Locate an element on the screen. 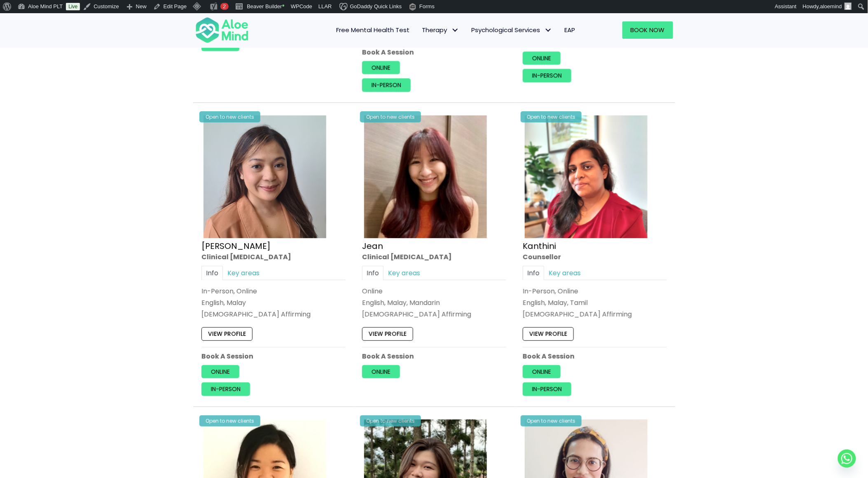 This screenshot has height=478, width=868. a: Book Now is located at coordinates (648, 30).